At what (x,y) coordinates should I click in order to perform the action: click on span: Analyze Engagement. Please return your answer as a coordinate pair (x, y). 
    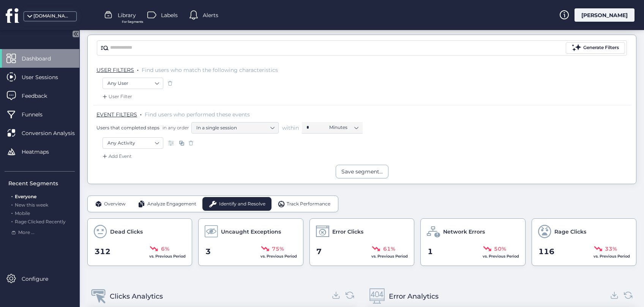
    Looking at the image, I should click on (172, 204).